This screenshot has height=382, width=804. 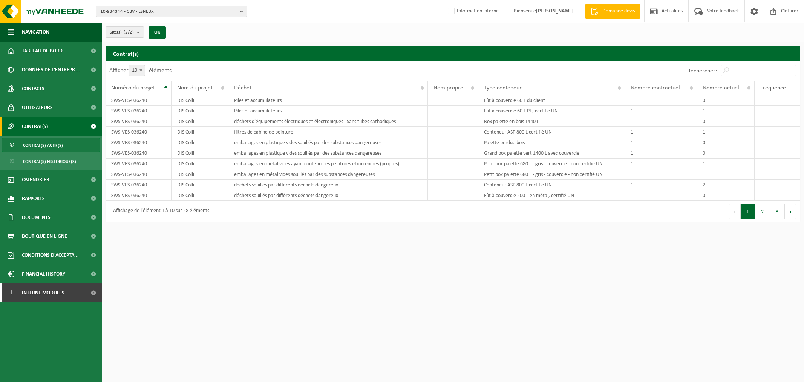 What do you see at coordinates (735, 211) in the screenshot?
I see `button: Previous` at bounding box center [735, 211].